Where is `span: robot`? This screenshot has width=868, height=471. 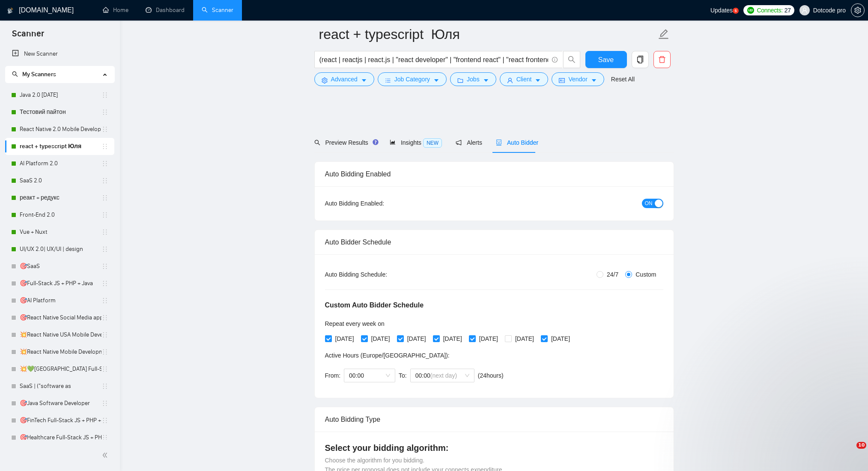 span: robot is located at coordinates (499, 143).